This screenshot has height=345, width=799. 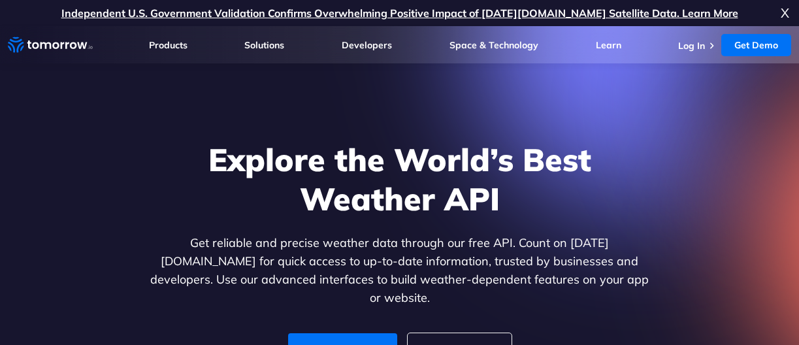 I want to click on a: Developers, so click(x=367, y=45).